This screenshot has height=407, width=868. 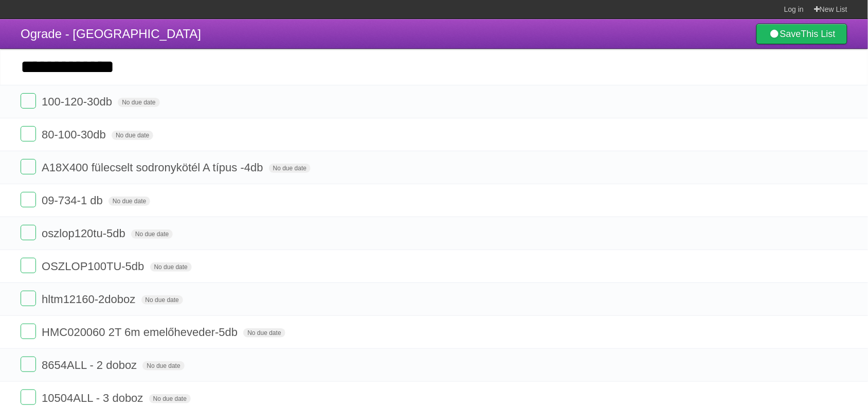 I want to click on b: This List, so click(x=818, y=34).